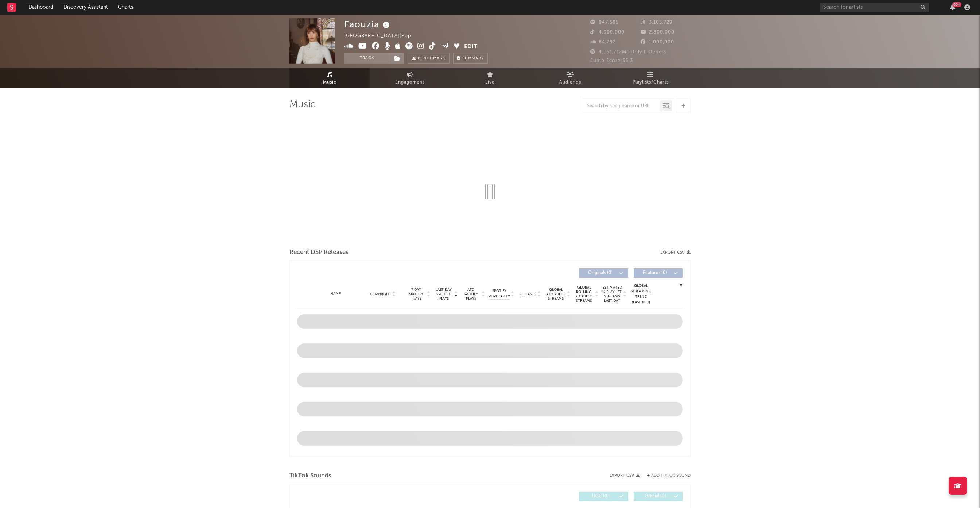 This screenshot has height=508, width=980. Describe the element at coordinates (650, 83) in the screenshot. I see `span: Playlists/Charts` at that location.